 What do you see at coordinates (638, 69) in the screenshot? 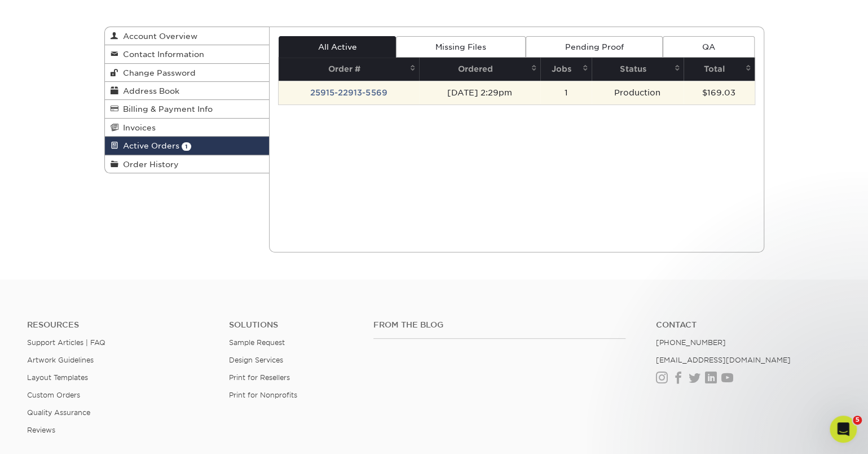
I see `th: Status` at bounding box center [638, 69].